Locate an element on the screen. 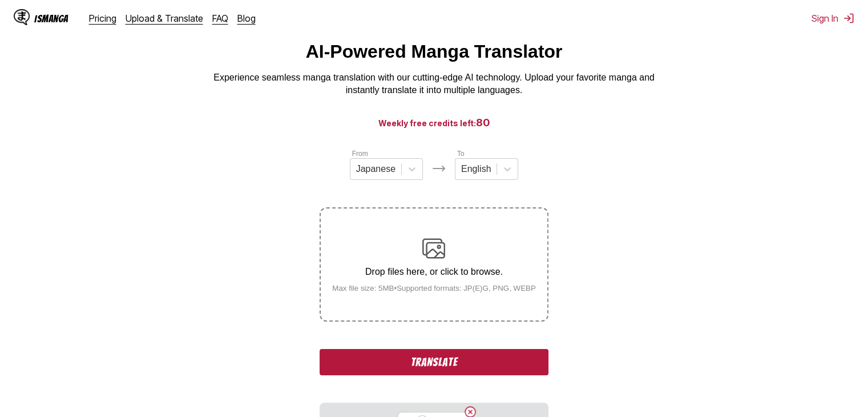 The image size is (868, 417). button: Translate is located at coordinates (433, 362).